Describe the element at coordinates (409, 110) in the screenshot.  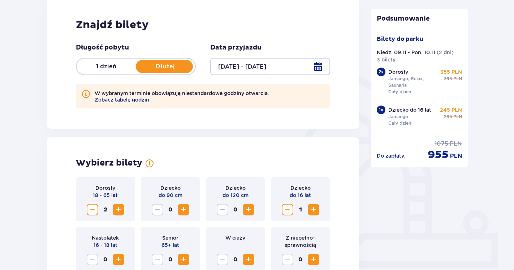
I see `p: Dziecko do 16 lat` at that location.